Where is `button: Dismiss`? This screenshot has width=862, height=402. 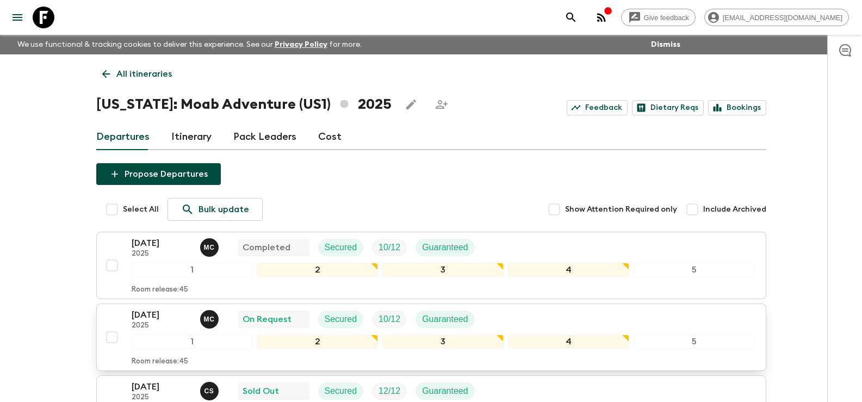
button: Dismiss is located at coordinates (666, 45).